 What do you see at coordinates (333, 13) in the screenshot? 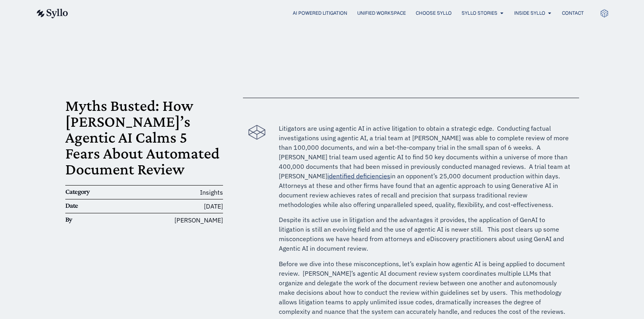
I see `nav: Menu` at bounding box center [333, 13].